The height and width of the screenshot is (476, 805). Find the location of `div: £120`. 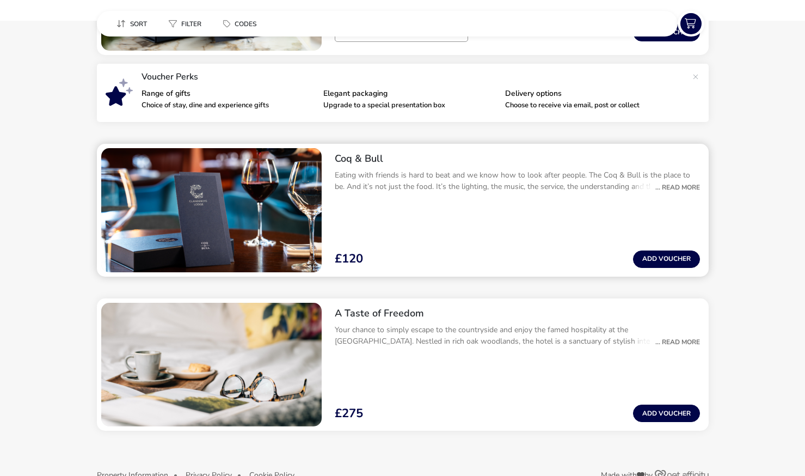

div: £120 is located at coordinates (349, 258).